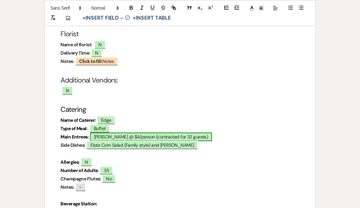  I want to click on span: Notes, so click(97, 61).